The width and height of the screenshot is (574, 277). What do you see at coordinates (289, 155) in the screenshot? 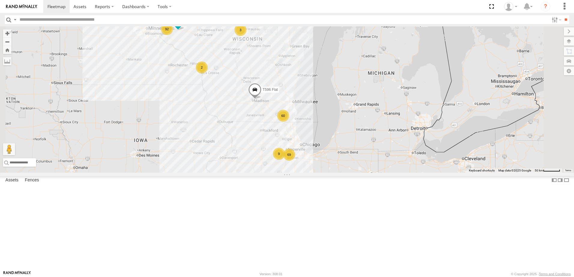
I see `div: 69` at bounding box center [289, 155].